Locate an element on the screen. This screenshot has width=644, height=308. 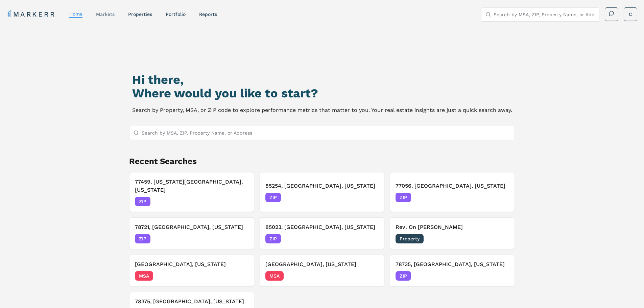
a: markets is located at coordinates (105, 14).